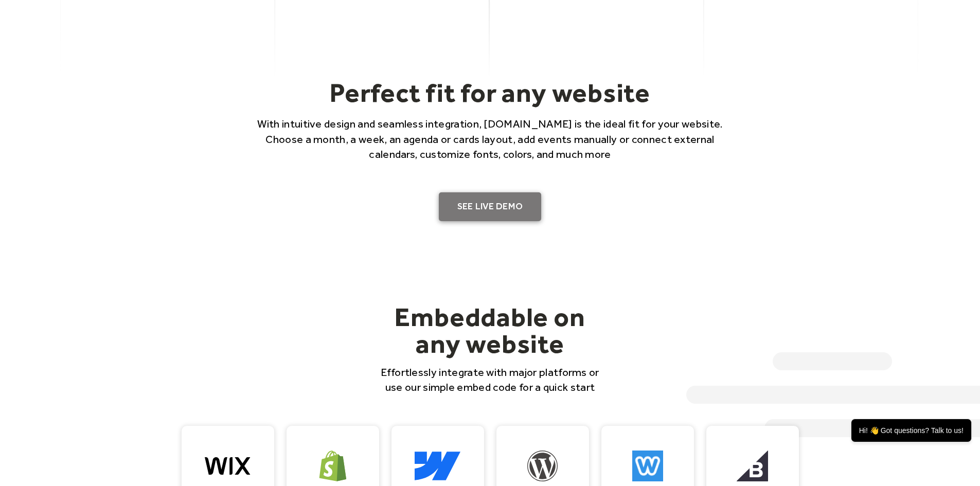  I want to click on a: SEE LIVE DEMO, so click(490, 207).